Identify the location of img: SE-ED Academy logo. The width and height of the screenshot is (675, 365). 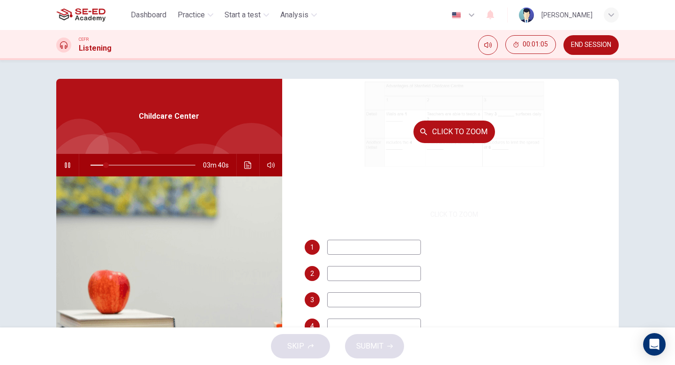
(81, 15).